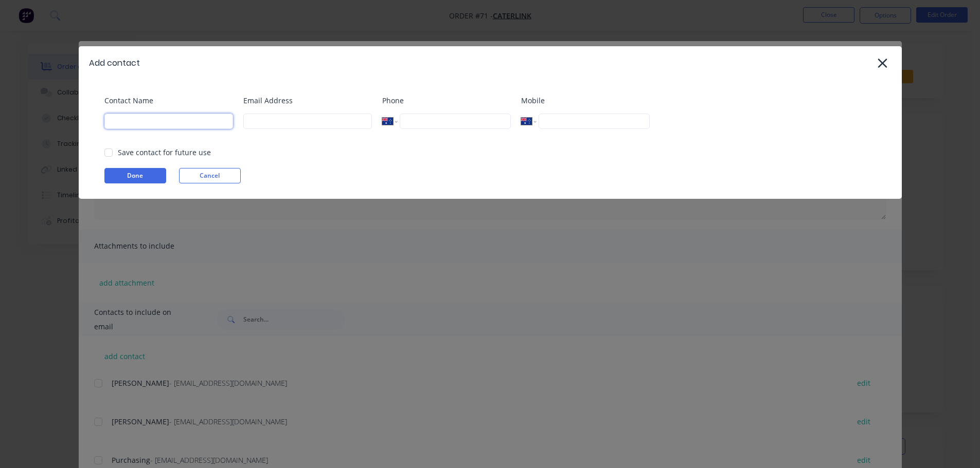 Image resolution: width=980 pixels, height=468 pixels. Describe the element at coordinates (114, 64) in the screenshot. I see `div: Add contact` at that location.